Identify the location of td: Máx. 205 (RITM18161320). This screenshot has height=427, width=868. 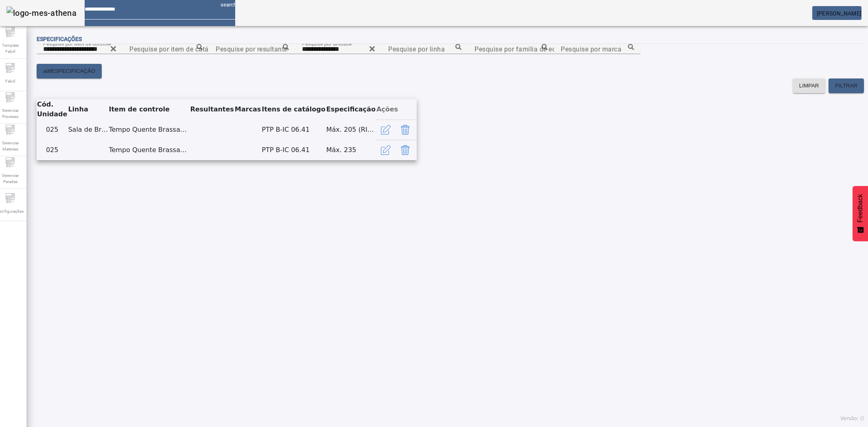
(351, 130).